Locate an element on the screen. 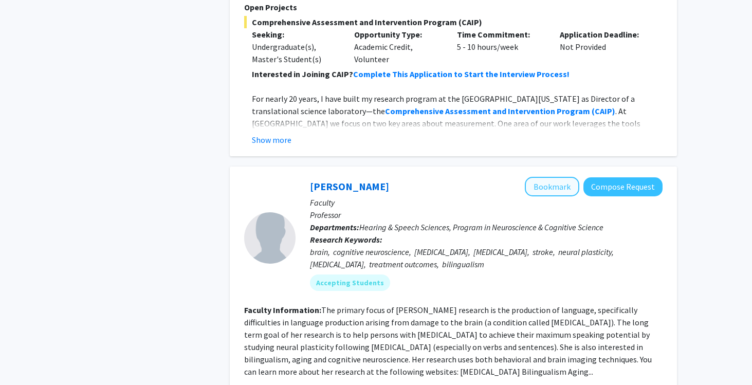 The height and width of the screenshot is (385, 752). p: Open Projects is located at coordinates (453, 7).